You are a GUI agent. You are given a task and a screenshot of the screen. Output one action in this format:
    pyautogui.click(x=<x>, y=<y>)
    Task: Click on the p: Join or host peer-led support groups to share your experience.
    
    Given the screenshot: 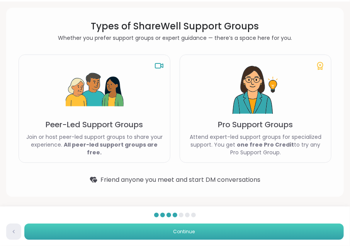 What is the action you would take?
    pyautogui.click(x=94, y=145)
    